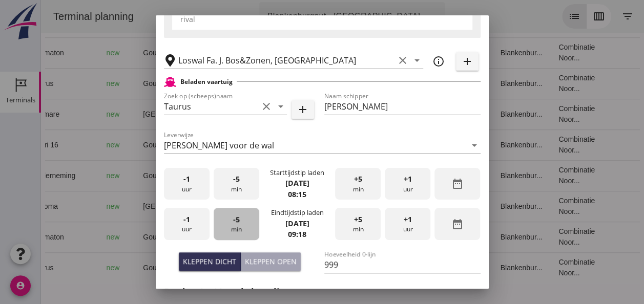  I want to click on i: calendar_view_week, so click(558, 16).